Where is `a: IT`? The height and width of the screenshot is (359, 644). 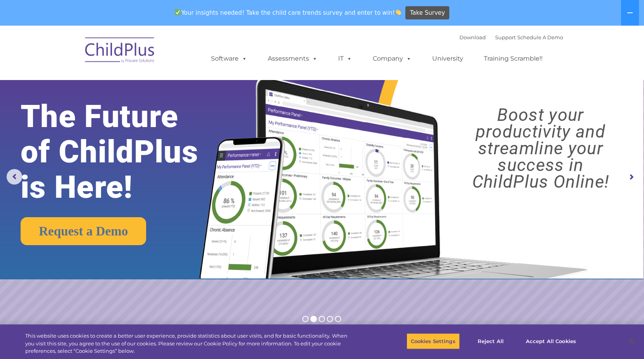
a: IT is located at coordinates (345, 58).